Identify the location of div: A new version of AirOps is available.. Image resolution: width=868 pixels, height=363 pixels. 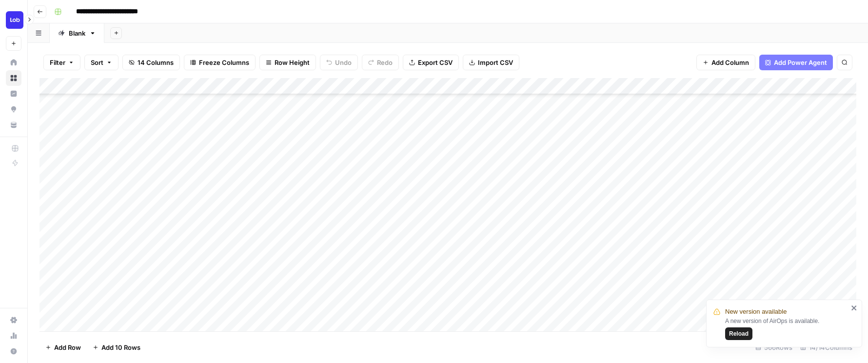
(787, 328).